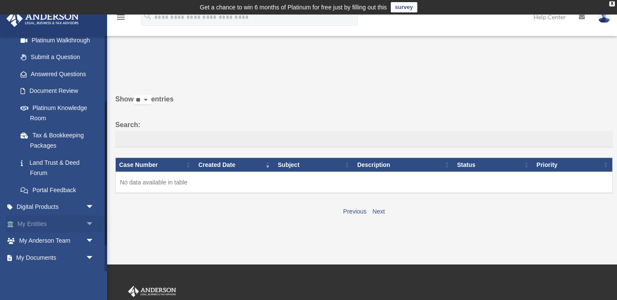  Describe the element at coordinates (57, 275) in the screenshot. I see `a: Online Learningarrow_drop_down` at that location.